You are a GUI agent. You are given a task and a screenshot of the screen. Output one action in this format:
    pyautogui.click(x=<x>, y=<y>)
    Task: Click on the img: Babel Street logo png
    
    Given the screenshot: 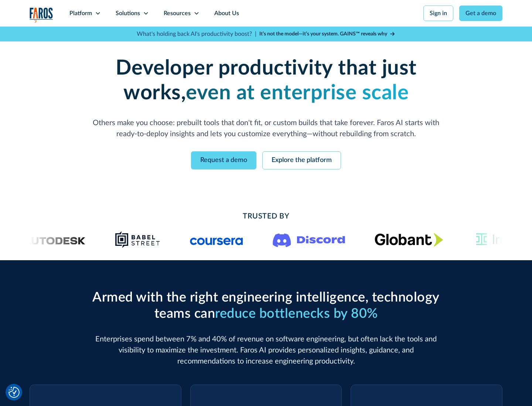 What is the action you would take?
    pyautogui.click(x=137, y=239)
    